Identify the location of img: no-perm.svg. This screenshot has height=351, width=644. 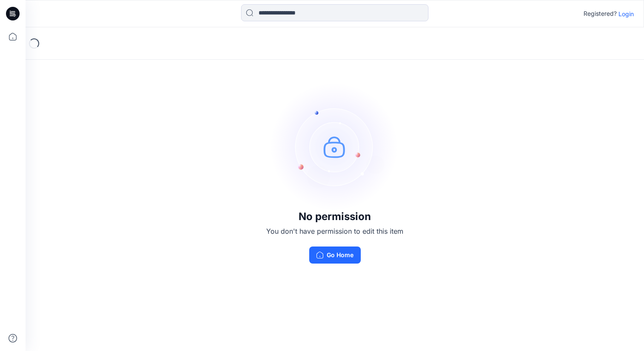
(335, 147).